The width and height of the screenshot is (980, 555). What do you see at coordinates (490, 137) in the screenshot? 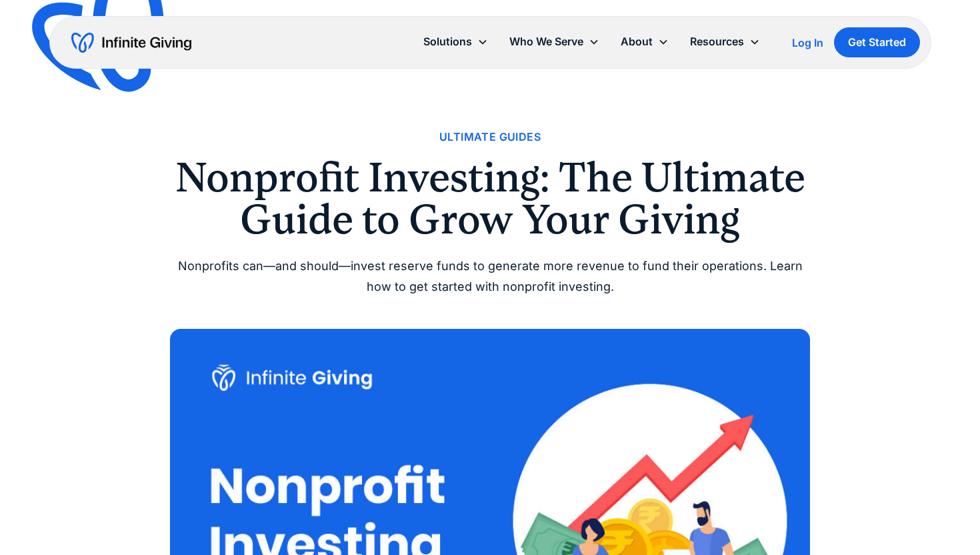
I see `div: Ultimate Guides` at bounding box center [490, 137].